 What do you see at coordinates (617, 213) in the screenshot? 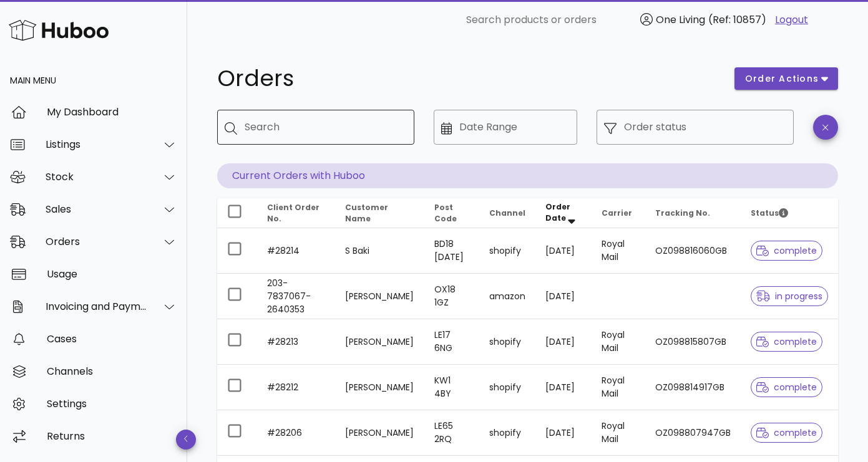
I see `span: Carrier` at bounding box center [617, 213].